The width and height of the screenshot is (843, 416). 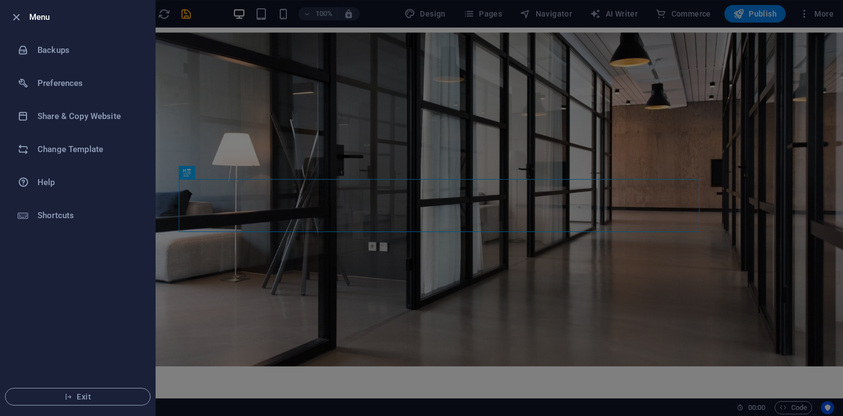 What do you see at coordinates (88, 50) in the screenshot?
I see `h6: Backups` at bounding box center [88, 50].